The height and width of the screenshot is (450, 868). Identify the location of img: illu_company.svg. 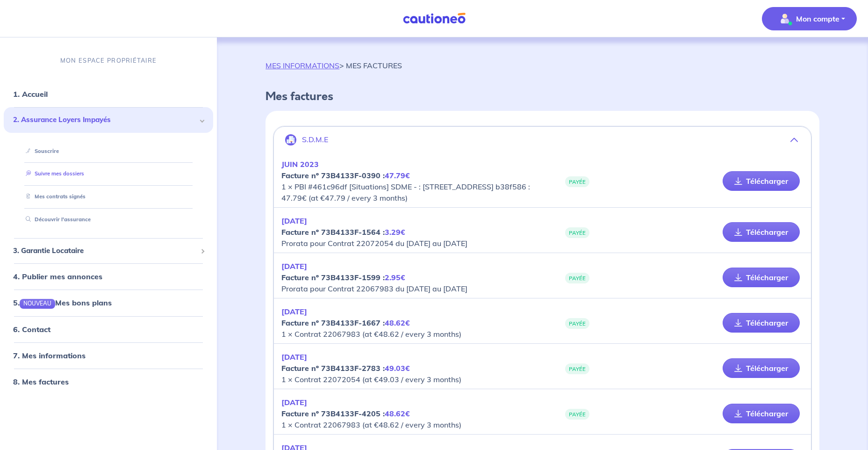
(291, 140).